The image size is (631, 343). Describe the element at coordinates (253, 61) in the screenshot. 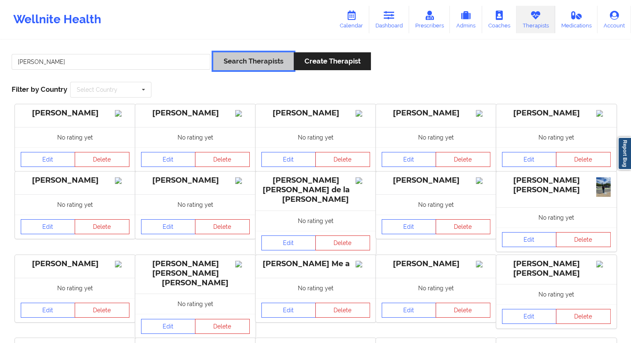

I see `button: Search Therapists` at that location.